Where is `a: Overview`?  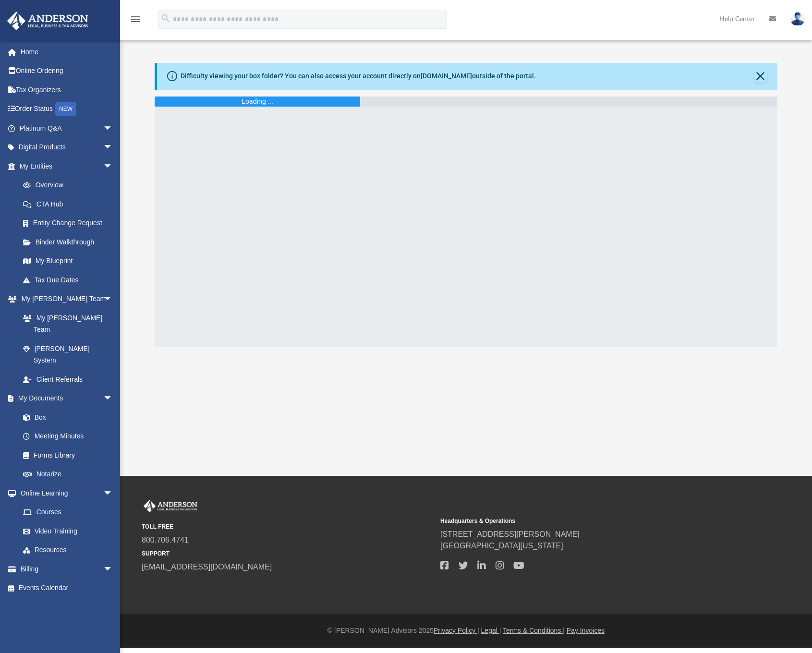 a: Overview is located at coordinates (70, 186).